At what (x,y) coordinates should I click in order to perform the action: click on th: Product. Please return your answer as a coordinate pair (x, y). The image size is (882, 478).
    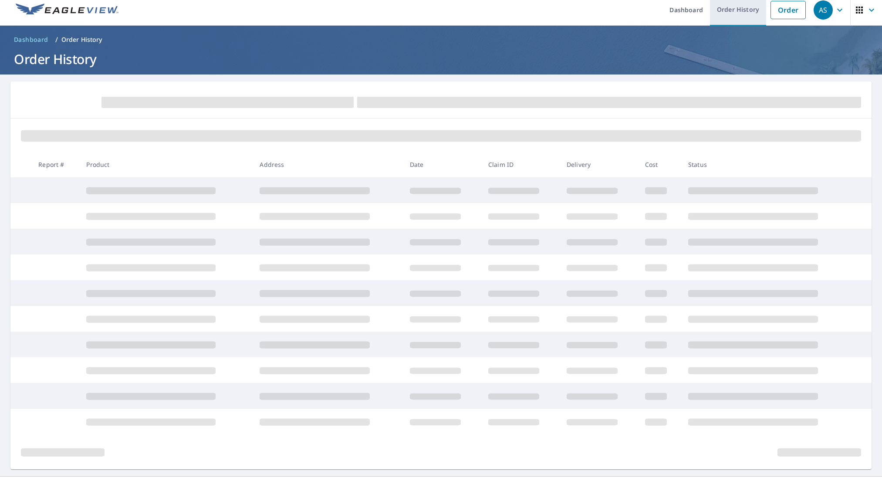
    Looking at the image, I should click on (166, 164).